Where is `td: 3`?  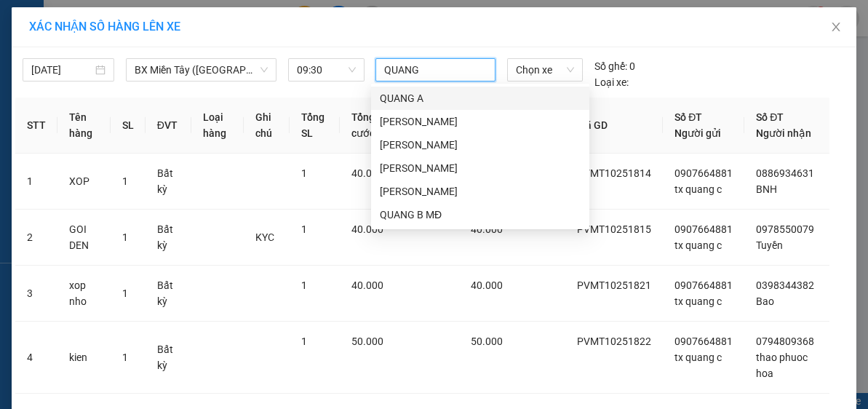 td: 3 is located at coordinates (36, 293).